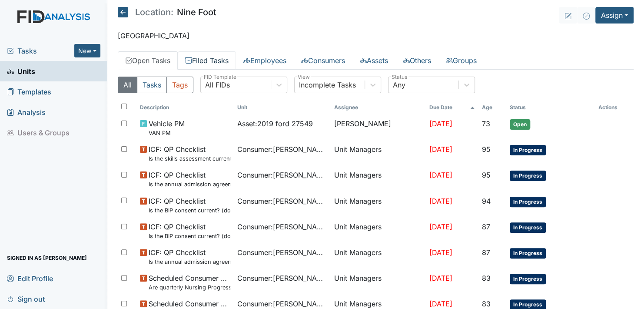  What do you see at coordinates (374, 61) in the screenshot?
I see `a: Assets` at bounding box center [374, 61].